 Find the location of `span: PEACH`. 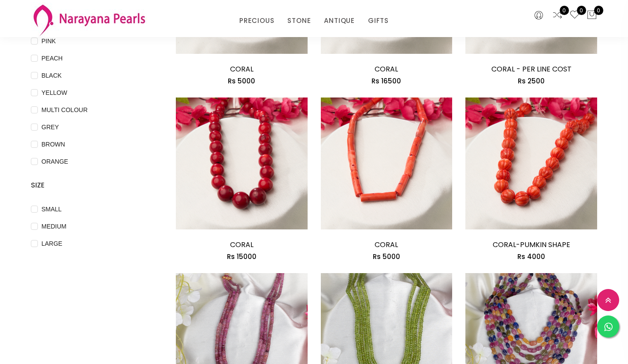

span: PEACH is located at coordinates (52, 58).